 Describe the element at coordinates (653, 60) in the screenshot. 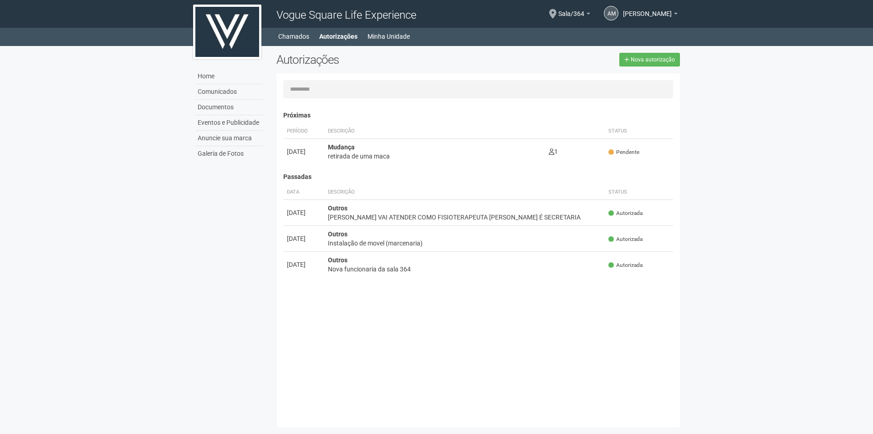

I see `span: Nova autorização` at that location.